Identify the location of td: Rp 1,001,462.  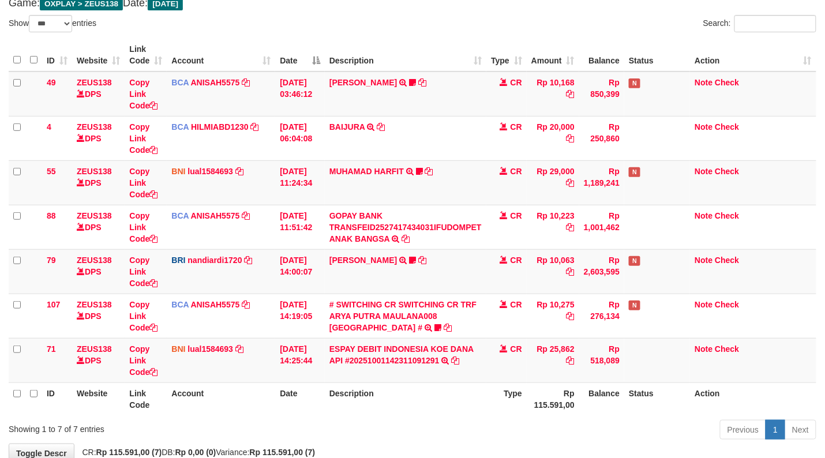
(601, 227).